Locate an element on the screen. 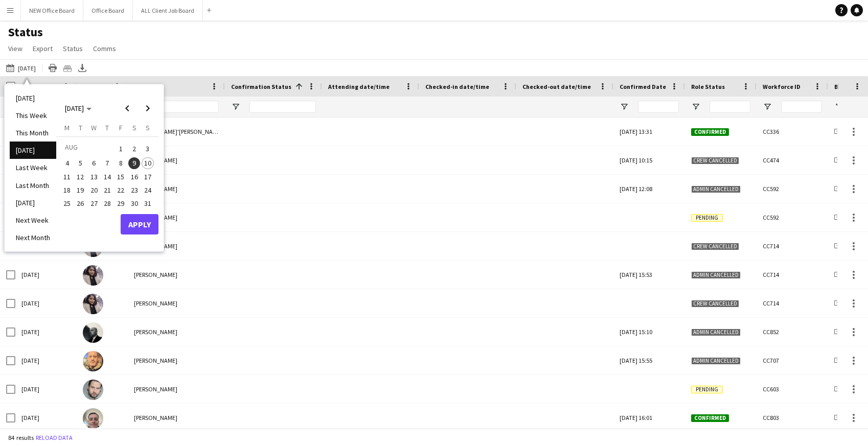 The width and height of the screenshot is (868, 446). button: Apply is located at coordinates (140, 224).